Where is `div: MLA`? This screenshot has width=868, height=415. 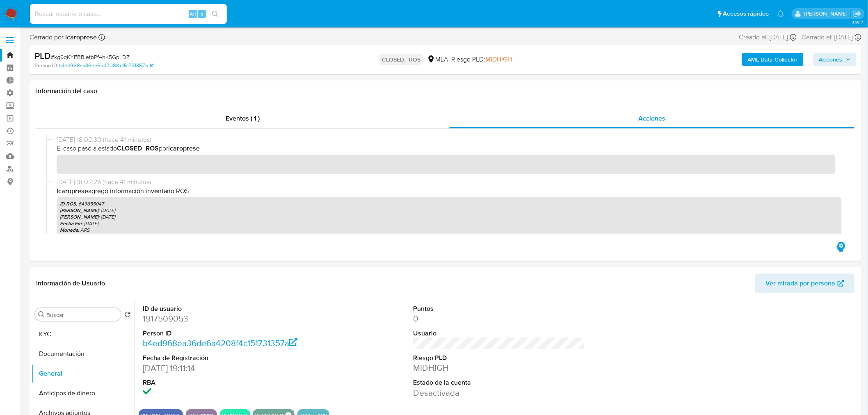
div: MLA is located at coordinates (437, 59).